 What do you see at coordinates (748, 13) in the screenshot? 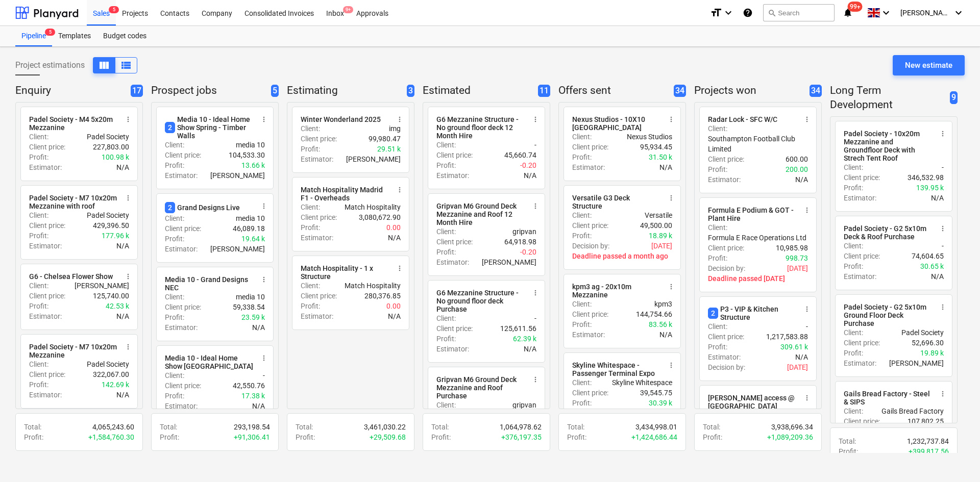
I see `i: Knowledge base` at bounding box center [748, 13].